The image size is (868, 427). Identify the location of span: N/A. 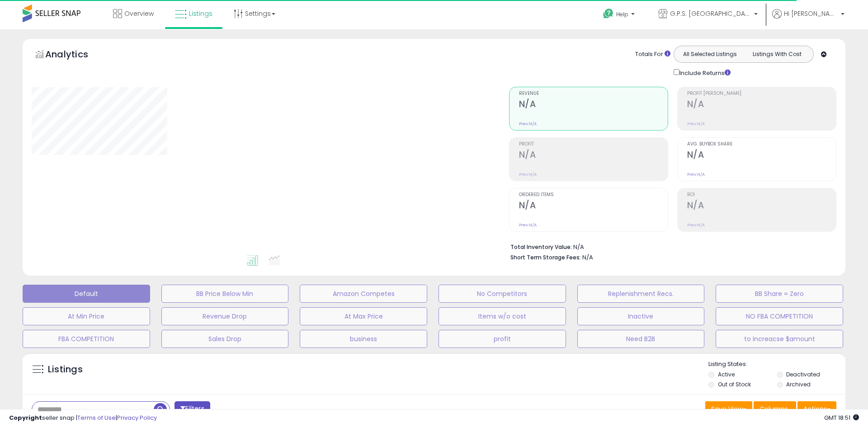
(588, 257).